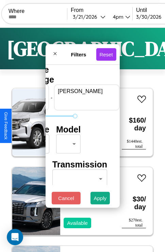 The image size is (165, 252). Describe the element at coordinates (86, 17) in the screenshot. I see `div: 3 / 21 / 2026` at that location.